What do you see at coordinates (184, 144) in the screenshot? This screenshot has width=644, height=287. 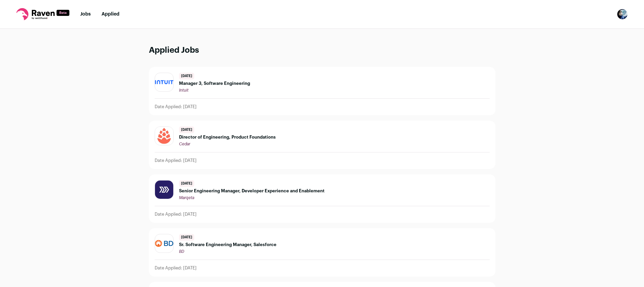 I see `span: Cedar` at bounding box center [184, 144].